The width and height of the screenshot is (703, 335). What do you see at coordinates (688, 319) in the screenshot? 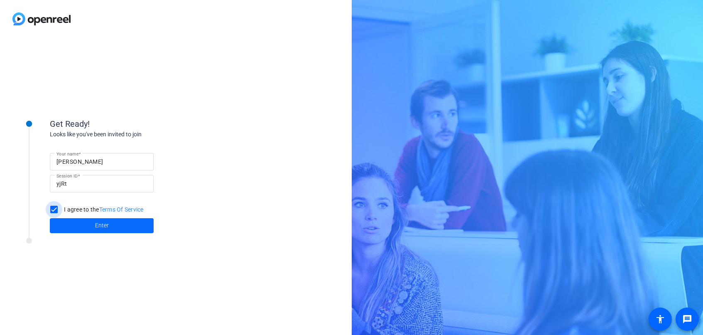
I see `mat-icon: message` at bounding box center [688, 319].